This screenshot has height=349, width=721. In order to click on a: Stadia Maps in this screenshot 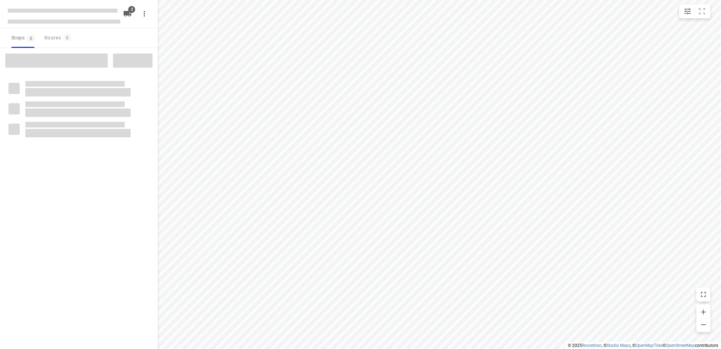, I will do `click(618, 345)`.